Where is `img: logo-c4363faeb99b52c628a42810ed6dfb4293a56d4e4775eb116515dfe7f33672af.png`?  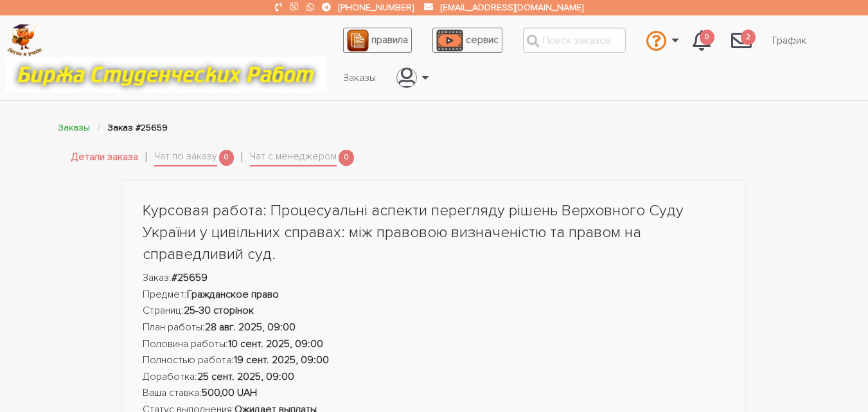
img: logo-c4363faeb99b52c628a42810ed6dfb4293a56d4e4775eb116515dfe7f33672af.png is located at coordinates (25, 40).